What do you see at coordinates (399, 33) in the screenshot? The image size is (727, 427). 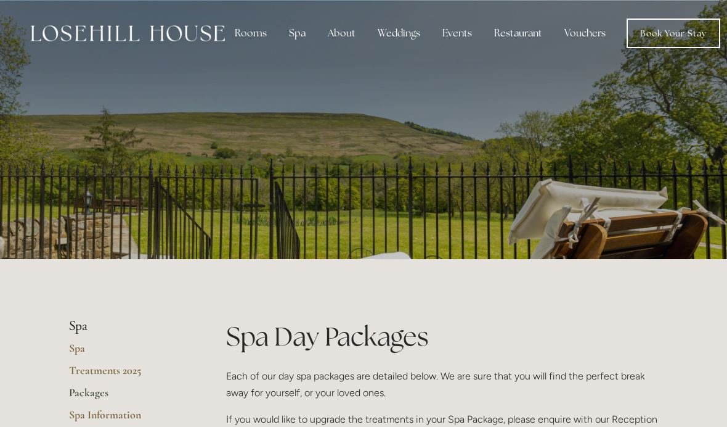 I see `div: Weddings` at bounding box center [399, 33].